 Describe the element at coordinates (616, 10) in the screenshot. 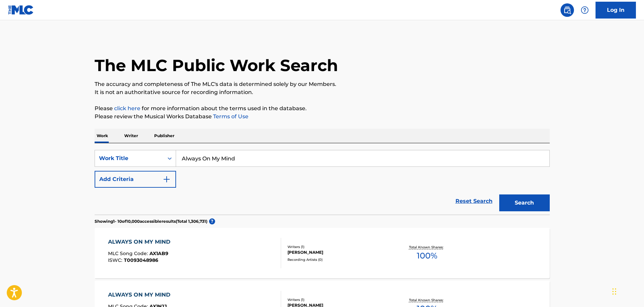

I see `a: Log In` at that location.